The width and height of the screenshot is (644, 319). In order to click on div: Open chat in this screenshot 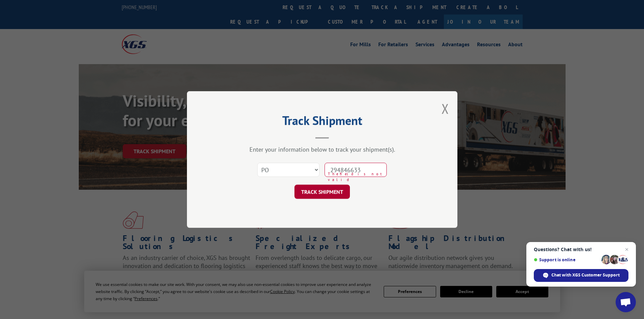, I will do `click(625, 302)`.